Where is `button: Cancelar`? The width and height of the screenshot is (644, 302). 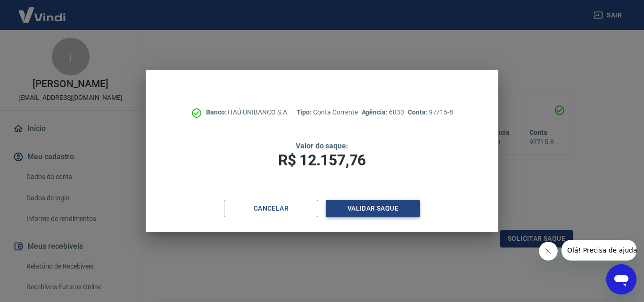
button: Cancelar is located at coordinates (271, 208).